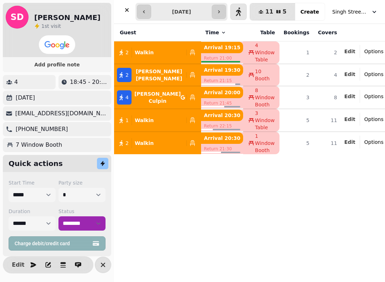 The height and width of the screenshot is (282, 385). What do you see at coordinates (328, 32) in the screenshot?
I see `th: Covers` at bounding box center [328, 32].